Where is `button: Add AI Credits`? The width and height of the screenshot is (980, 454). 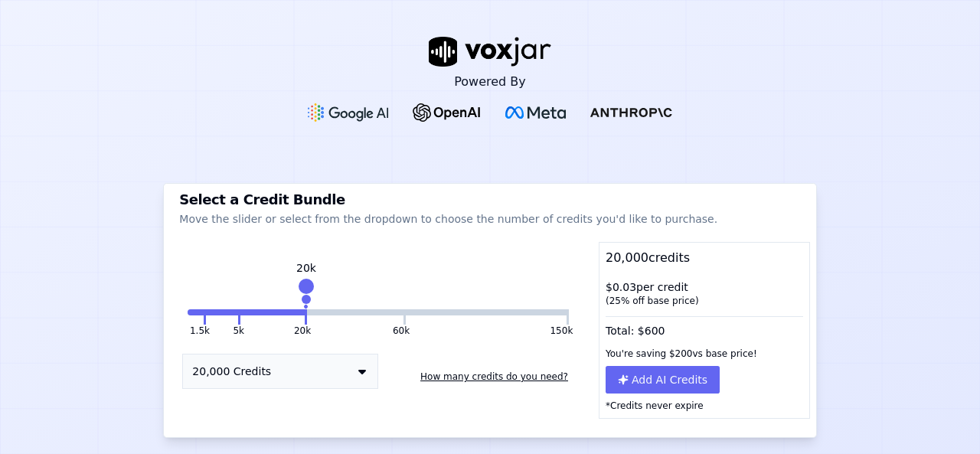
button: Add AI Credits is located at coordinates (662, 380).